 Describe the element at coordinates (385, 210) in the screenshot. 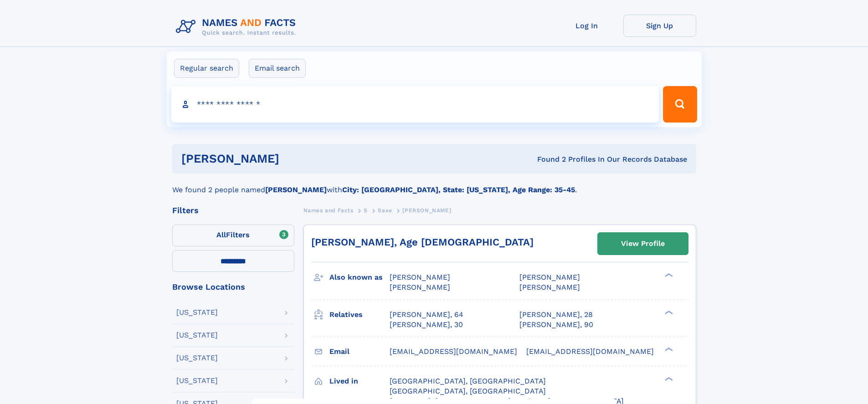

I see `a: Saxe` at that location.